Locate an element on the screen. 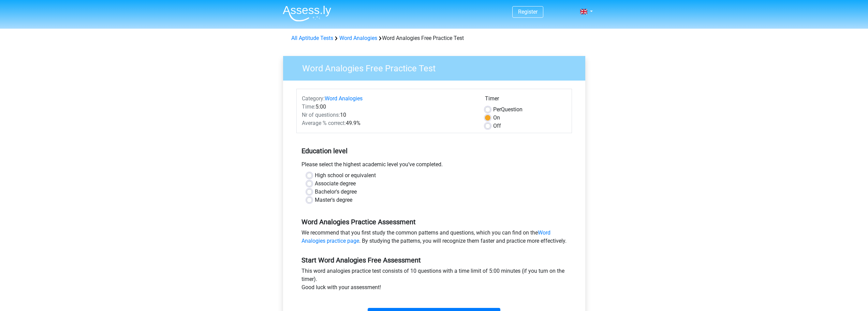 Image resolution: width=868 pixels, height=311 pixels. label: Associate degree is located at coordinates (335, 183).